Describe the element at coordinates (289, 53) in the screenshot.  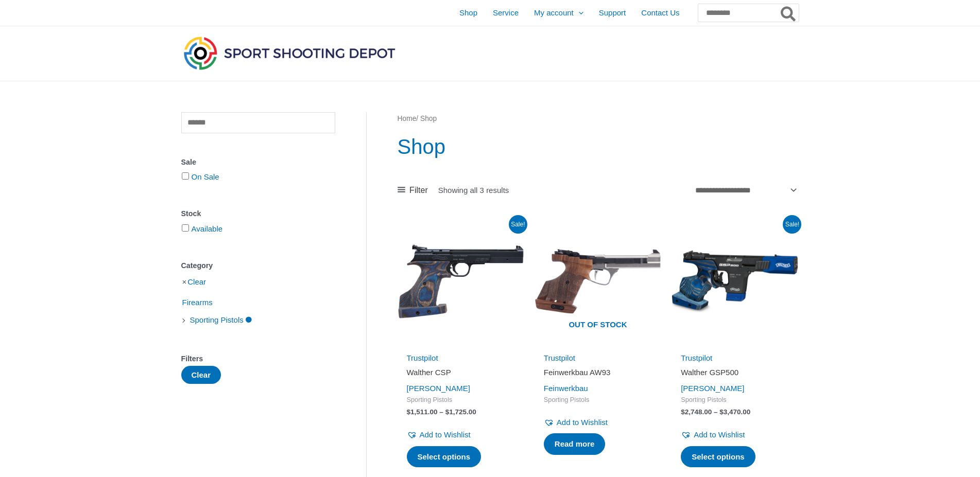
I see `img: Sport Shooting Depot` at that location.